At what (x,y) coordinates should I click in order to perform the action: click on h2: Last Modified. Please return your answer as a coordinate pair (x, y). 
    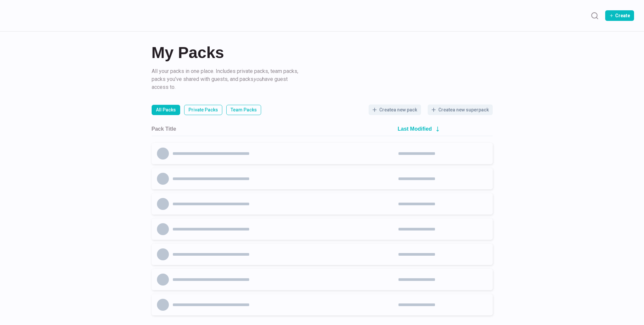
    Looking at the image, I should click on (415, 128).